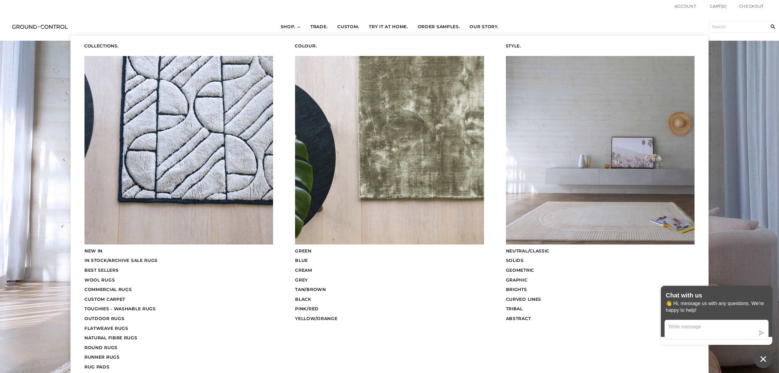 Image resolution: width=779 pixels, height=373 pixels. I want to click on span: STYLE., so click(513, 46).